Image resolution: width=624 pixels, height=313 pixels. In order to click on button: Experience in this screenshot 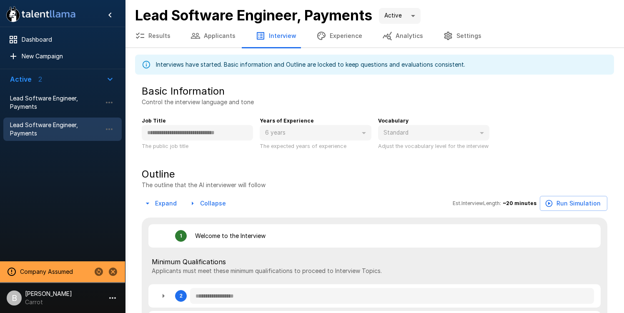, I will do `click(339, 36)`.